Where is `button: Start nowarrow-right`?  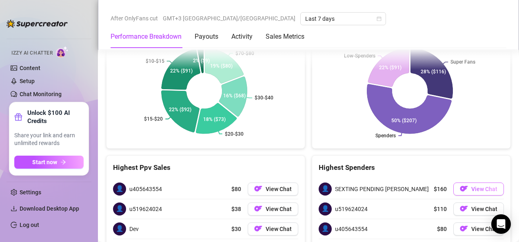
button: Start nowarrow-right is located at coordinates (49, 162).